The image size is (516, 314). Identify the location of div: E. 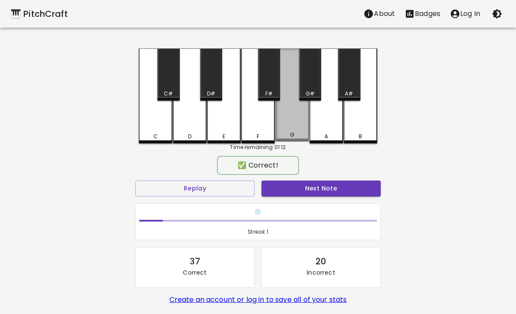
(224, 136).